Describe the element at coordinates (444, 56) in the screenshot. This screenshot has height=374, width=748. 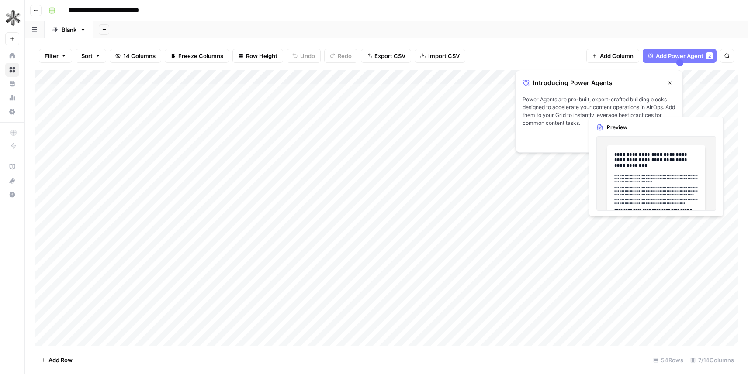
I see `span: Import CSV` at that location.